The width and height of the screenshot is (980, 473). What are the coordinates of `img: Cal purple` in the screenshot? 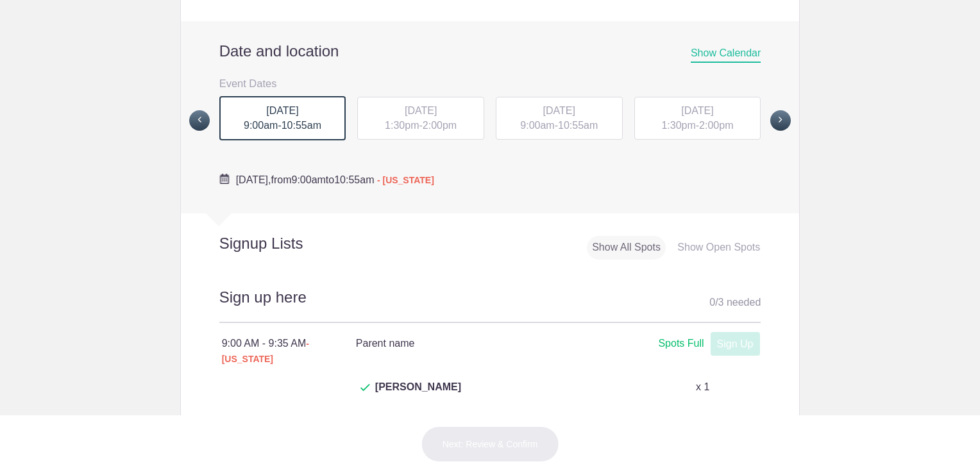 It's located at (224, 179).